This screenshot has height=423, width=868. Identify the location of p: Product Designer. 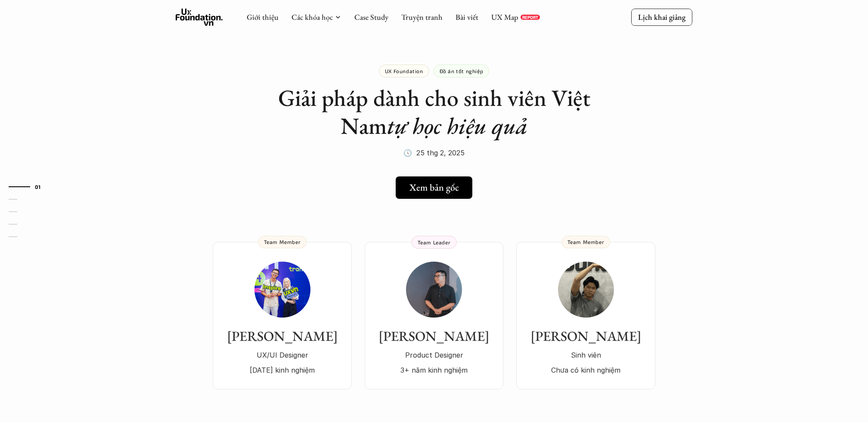
(434, 355).